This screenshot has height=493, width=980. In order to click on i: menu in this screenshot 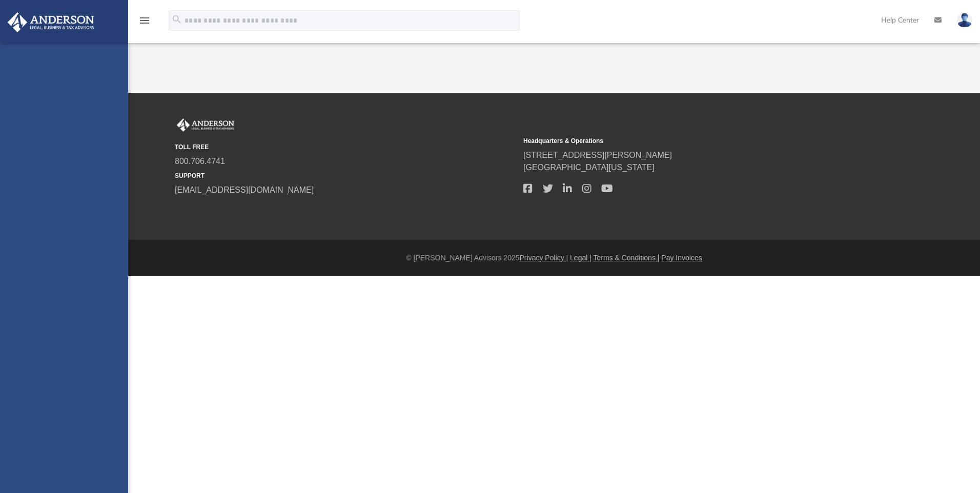, I will do `click(144, 20)`.